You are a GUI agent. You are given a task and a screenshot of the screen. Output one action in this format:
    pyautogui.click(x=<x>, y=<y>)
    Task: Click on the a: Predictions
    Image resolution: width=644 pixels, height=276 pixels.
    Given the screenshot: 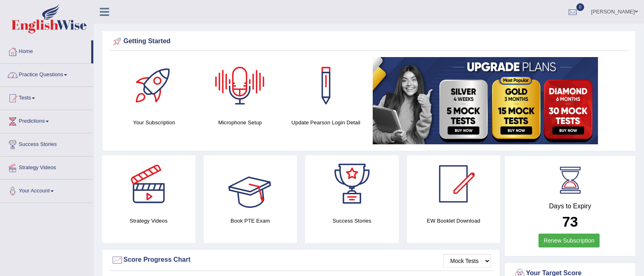 What is the action you would take?
    pyautogui.click(x=47, y=121)
    